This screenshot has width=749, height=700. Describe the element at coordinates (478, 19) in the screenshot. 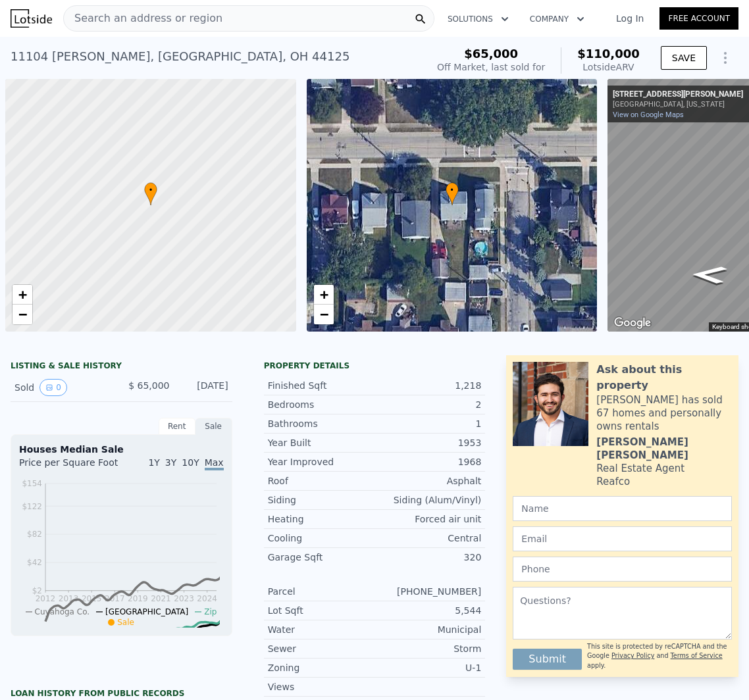

I see `button: Solutions` at that location.